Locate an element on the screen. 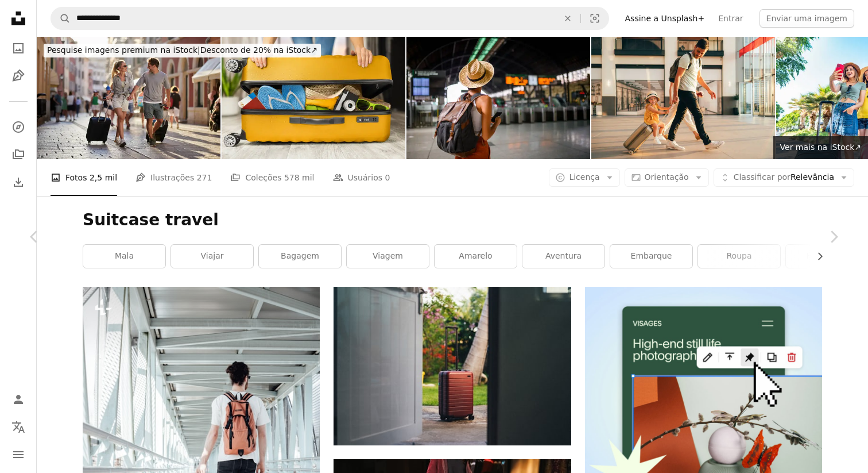  a: embarque is located at coordinates (651, 256).